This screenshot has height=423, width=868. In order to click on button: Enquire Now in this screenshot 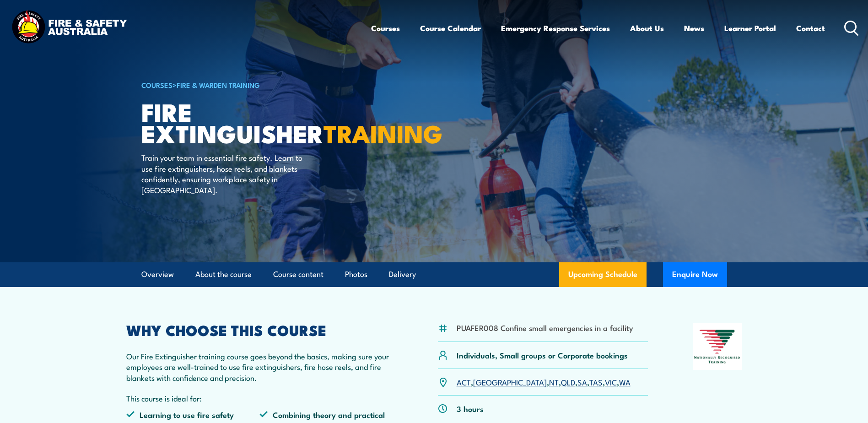, I will do `click(695, 275)`.